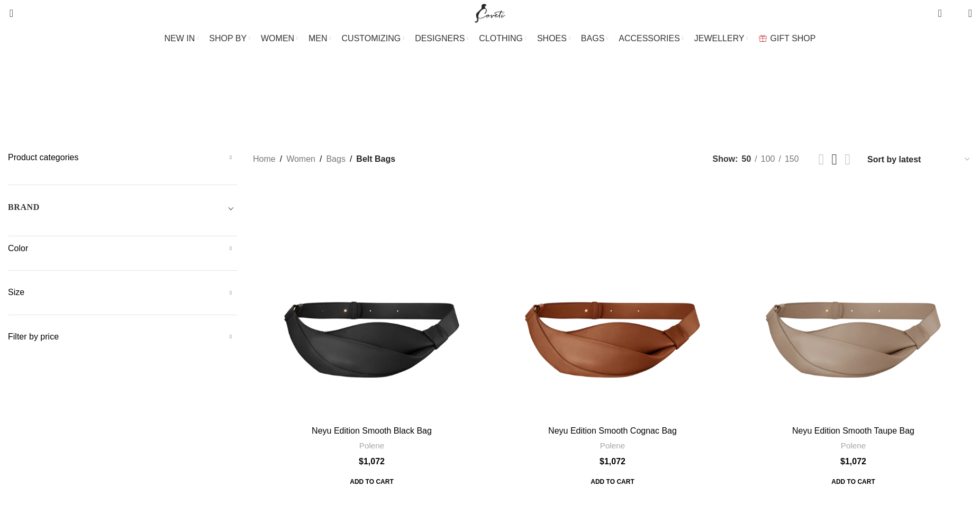  I want to click on div: Search, so click(8, 14).